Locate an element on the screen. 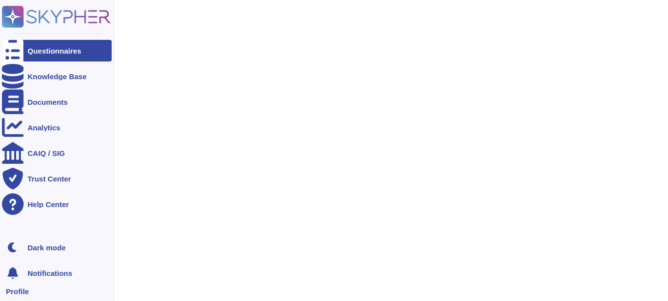 The height and width of the screenshot is (301, 668). div: Help Center is located at coordinates (48, 204).